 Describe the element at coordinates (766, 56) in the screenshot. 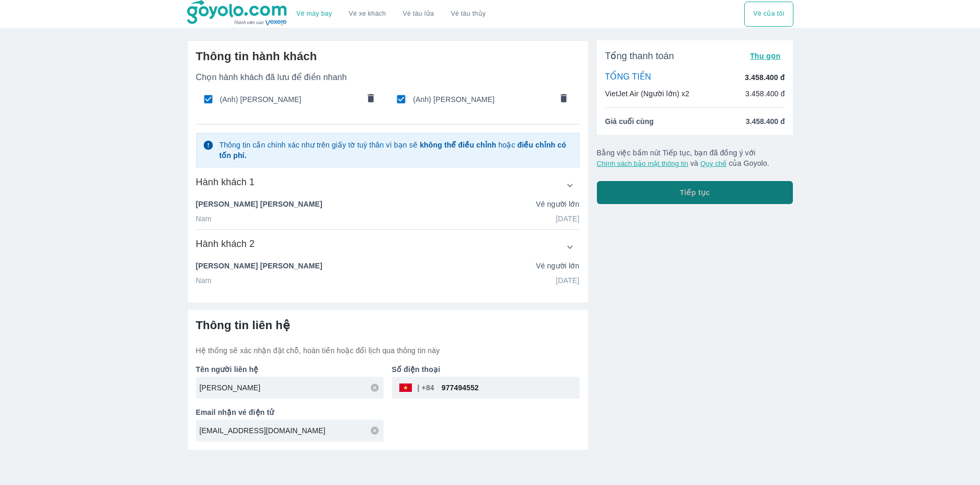

I see `span: Thu gọn` at that location.